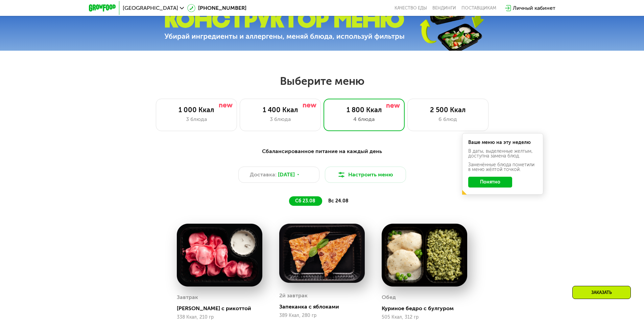 The height and width of the screenshot is (322, 644). Describe the element at coordinates (196, 110) in the screenshot. I see `div: 1 000 Ккал` at that location.